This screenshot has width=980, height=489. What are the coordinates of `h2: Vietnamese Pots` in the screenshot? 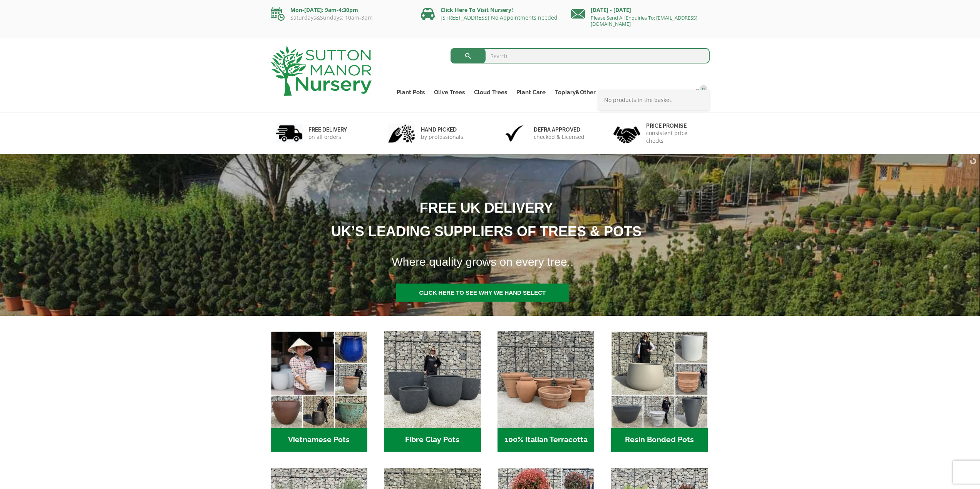 It's located at (319, 440).